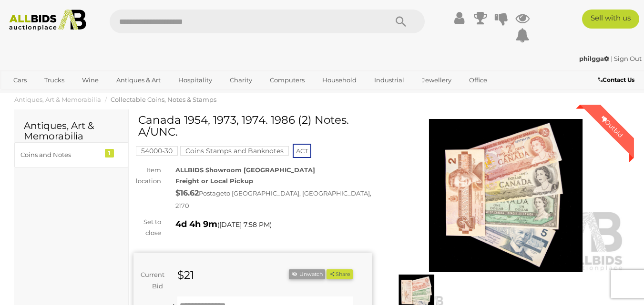 The width and height of the screenshot is (644, 305). I want to click on a: Household, so click(339, 80).